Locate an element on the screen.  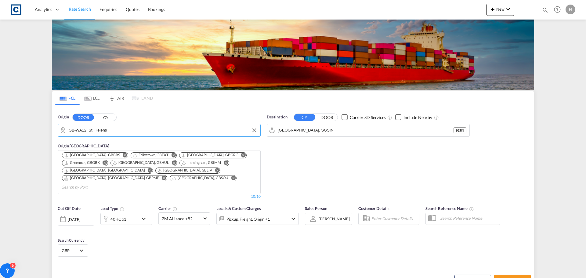
span: Cut Off Date is located at coordinates (69, 209).